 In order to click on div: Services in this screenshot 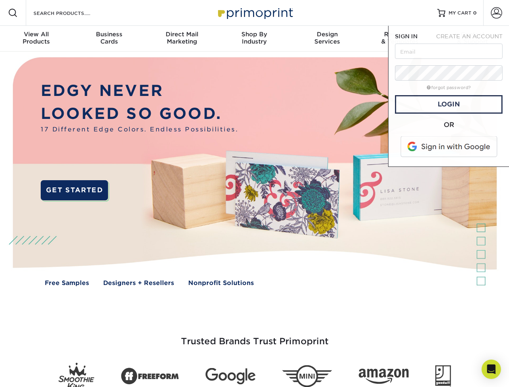, I will do `click(327, 38)`.